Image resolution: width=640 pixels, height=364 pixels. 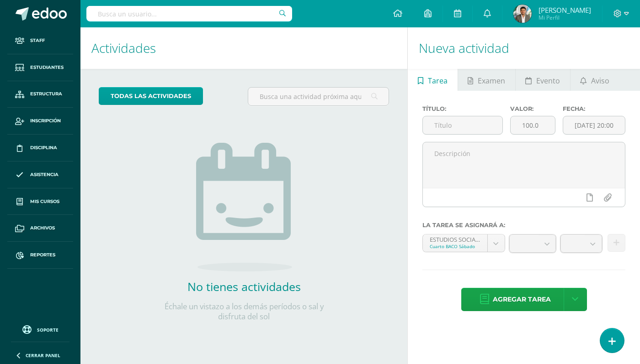 What do you see at coordinates (45, 121) in the screenshot?
I see `span: Inscripción` at bounding box center [45, 121].